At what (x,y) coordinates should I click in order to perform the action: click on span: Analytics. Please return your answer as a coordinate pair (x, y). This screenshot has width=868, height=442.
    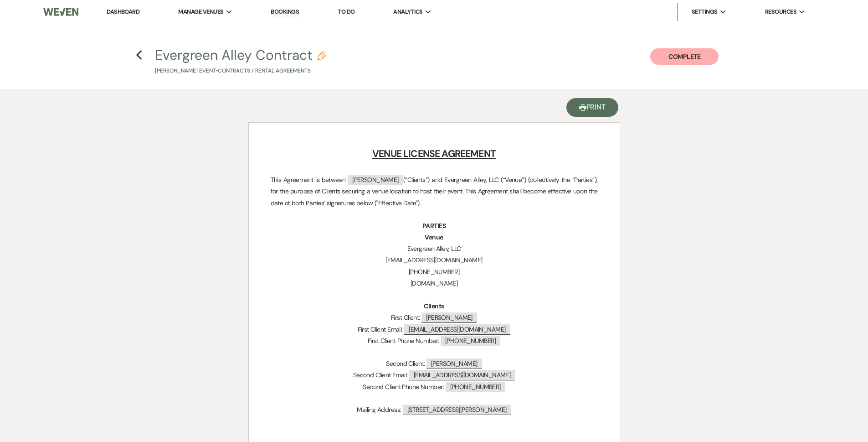
    Looking at the image, I should click on (408, 12).